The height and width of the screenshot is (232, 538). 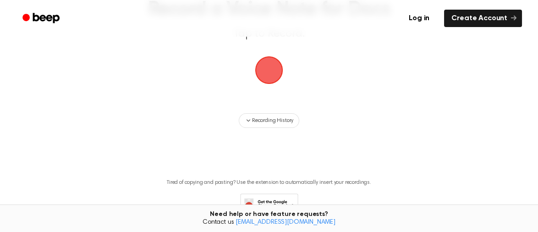 What do you see at coordinates (269, 120) in the screenshot?
I see `button: Recording History` at bounding box center [269, 120].